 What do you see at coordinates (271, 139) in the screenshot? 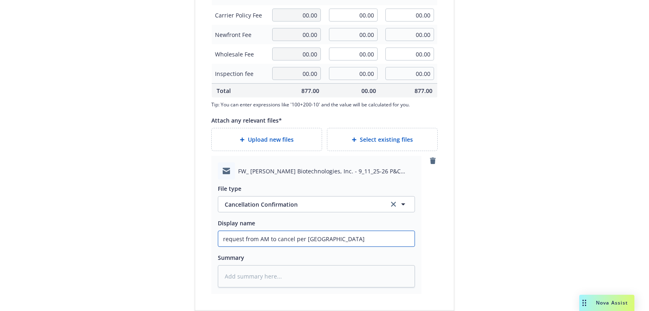
I see `span: Upload new files` at bounding box center [271, 139].